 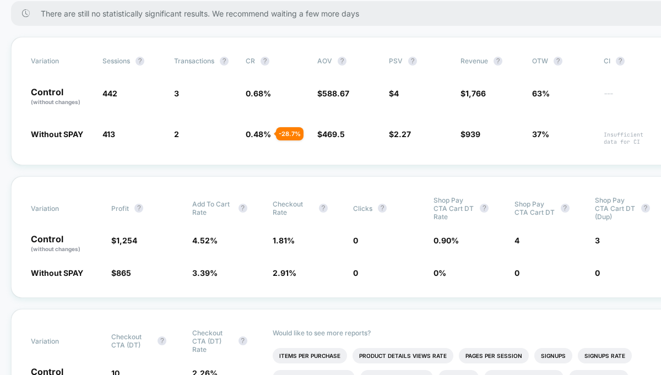 I want to click on span: PSV, so click(x=396, y=61).